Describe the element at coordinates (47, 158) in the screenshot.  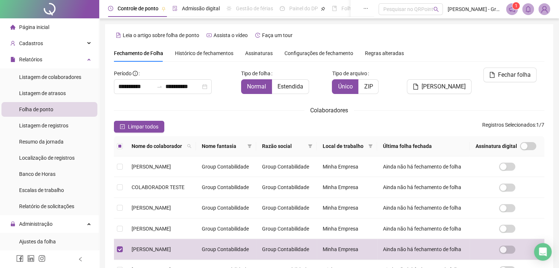
I see `span: Localização de registros` at that location.